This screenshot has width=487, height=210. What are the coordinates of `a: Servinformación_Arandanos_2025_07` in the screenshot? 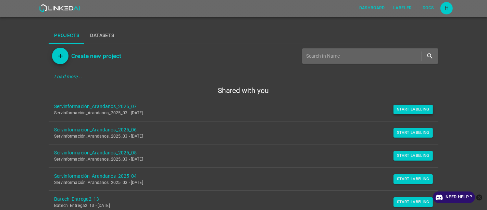 It's located at (238, 106).